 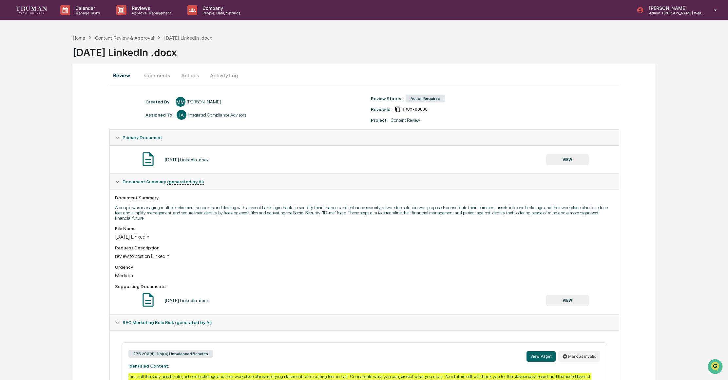 I want to click on button: Mark as invalid, so click(x=579, y=357).